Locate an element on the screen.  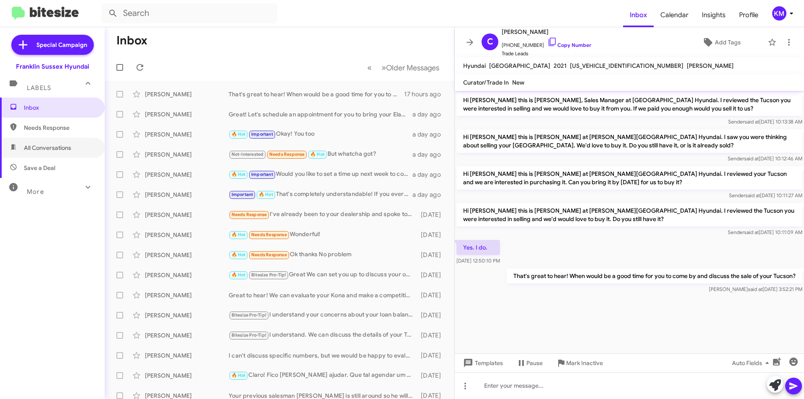
div: I can't discuss specific numbers, but we would be happy to evaluate your vehicle. Would you like ... is located at coordinates (322, 355).